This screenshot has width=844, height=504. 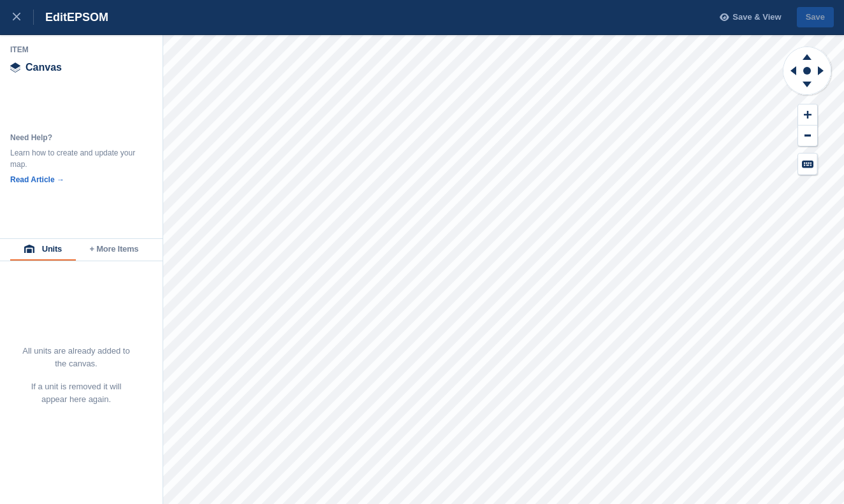 What do you see at coordinates (43, 250) in the screenshot?
I see `button: Units` at bounding box center [43, 250].